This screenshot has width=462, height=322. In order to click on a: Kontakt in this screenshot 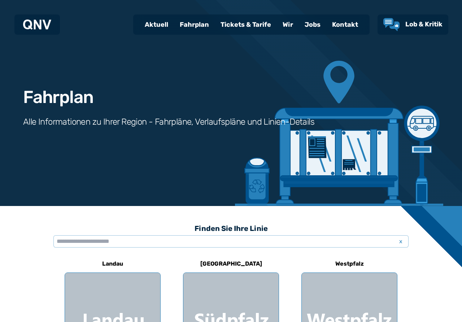, I will do `click(345, 25)`.